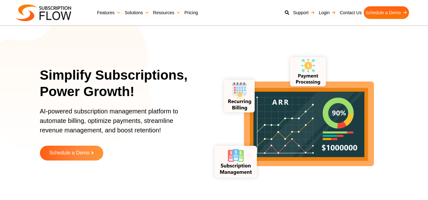 The height and width of the screenshot is (200, 428). Describe the element at coordinates (115, 124) in the screenshot. I see `p: AI-powered subscription management platform to automate billing, optimize payments, streamline re...` at that location.